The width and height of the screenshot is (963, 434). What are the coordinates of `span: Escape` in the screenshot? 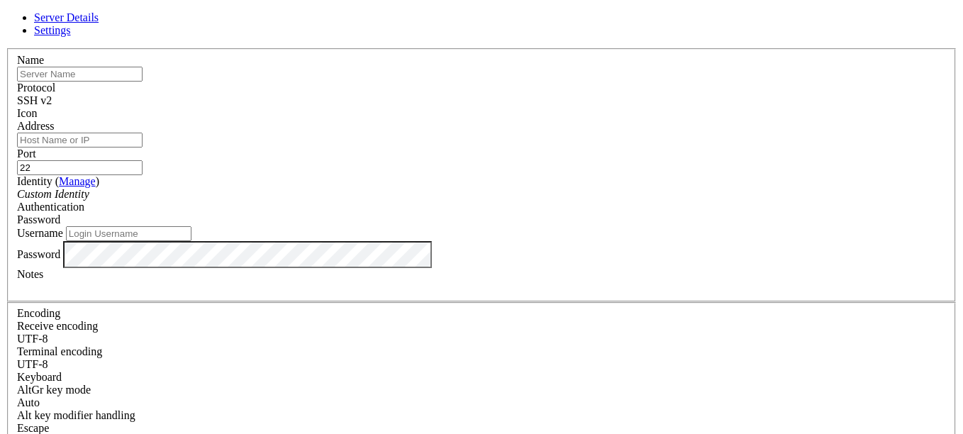 It's located at (33, 428).